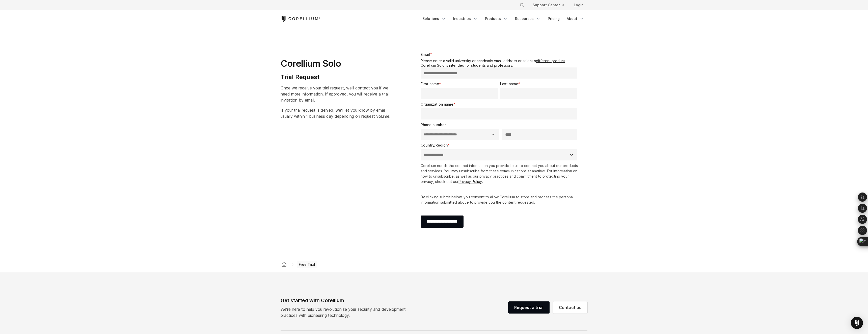 Image resolution: width=868 pixels, height=334 pixels. Describe the element at coordinates (335, 77) in the screenshot. I see `h4: Trial Request` at that location.